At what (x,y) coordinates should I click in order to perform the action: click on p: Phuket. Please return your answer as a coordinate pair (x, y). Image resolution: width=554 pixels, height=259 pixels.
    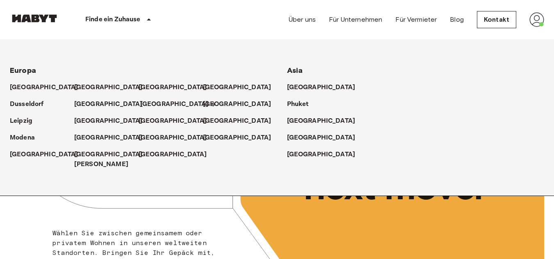
    Looking at the image, I should click on (298, 105).